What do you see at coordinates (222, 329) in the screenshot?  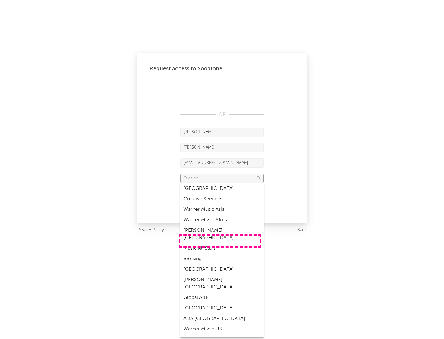 I see `div: Warner Music US` at bounding box center [222, 329].